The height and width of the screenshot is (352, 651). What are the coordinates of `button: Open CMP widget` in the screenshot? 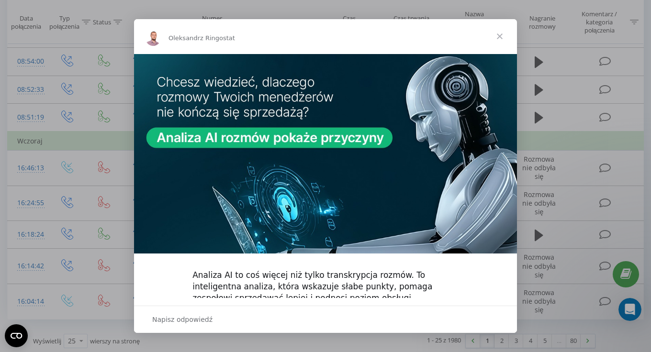 It's located at (16, 336).